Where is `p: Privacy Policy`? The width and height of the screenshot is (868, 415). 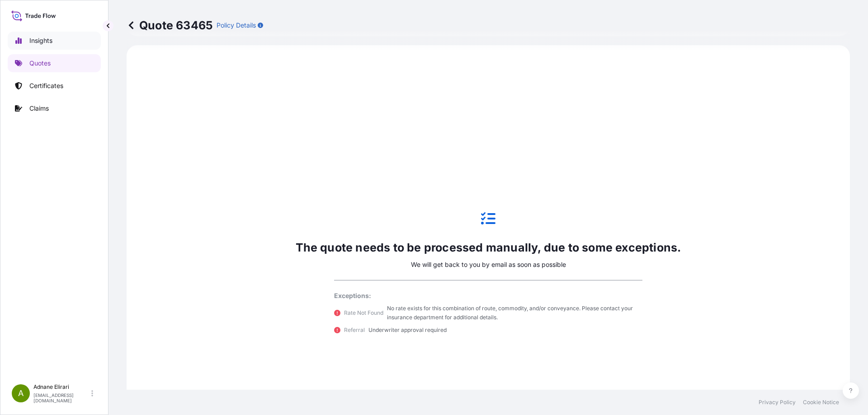
p: Privacy Policy is located at coordinates (778, 402).